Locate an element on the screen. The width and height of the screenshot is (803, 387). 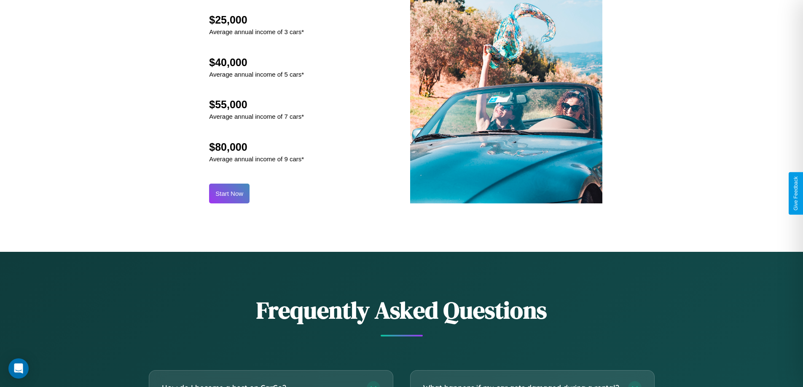
h2: Frequently Asked Questions is located at coordinates (402, 310).